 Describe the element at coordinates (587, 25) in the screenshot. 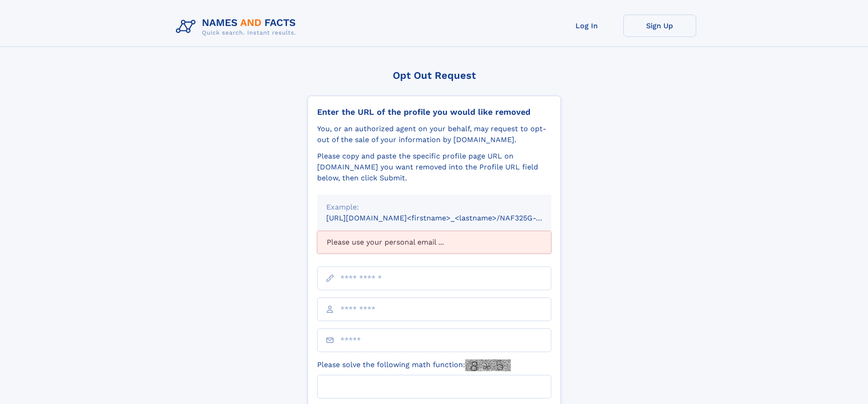

I see `a: Log In` at that location.